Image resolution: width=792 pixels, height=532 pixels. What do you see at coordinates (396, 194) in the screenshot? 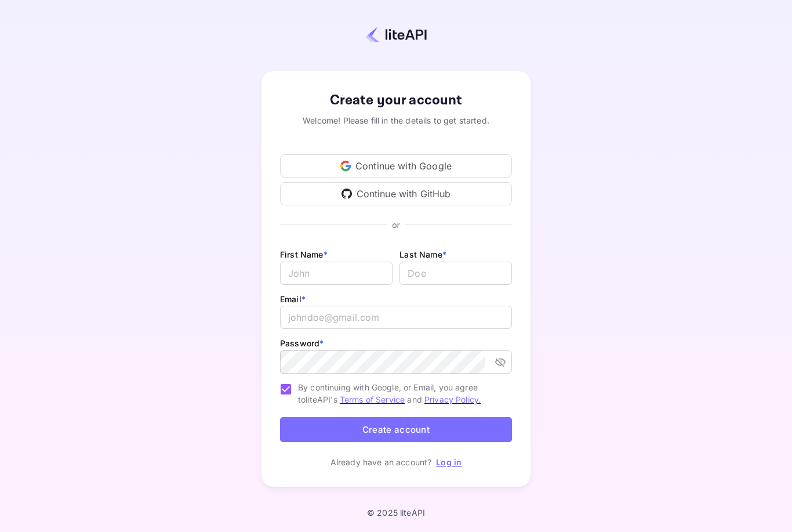
I see `div: Continue with GitHub` at bounding box center [396, 194].